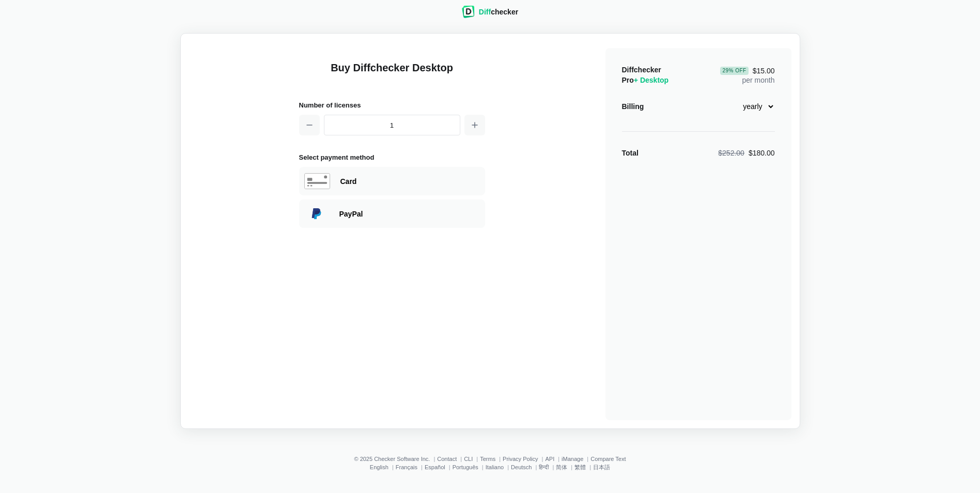 This screenshot has width=980, height=493. What do you see at coordinates (580, 467) in the screenshot?
I see `a: 繁體` at bounding box center [580, 467].